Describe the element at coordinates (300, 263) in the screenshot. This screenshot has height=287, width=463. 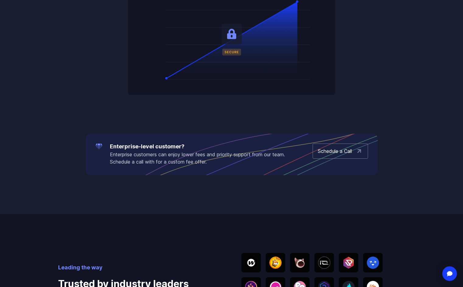
I see `img: Popcat` at that location.